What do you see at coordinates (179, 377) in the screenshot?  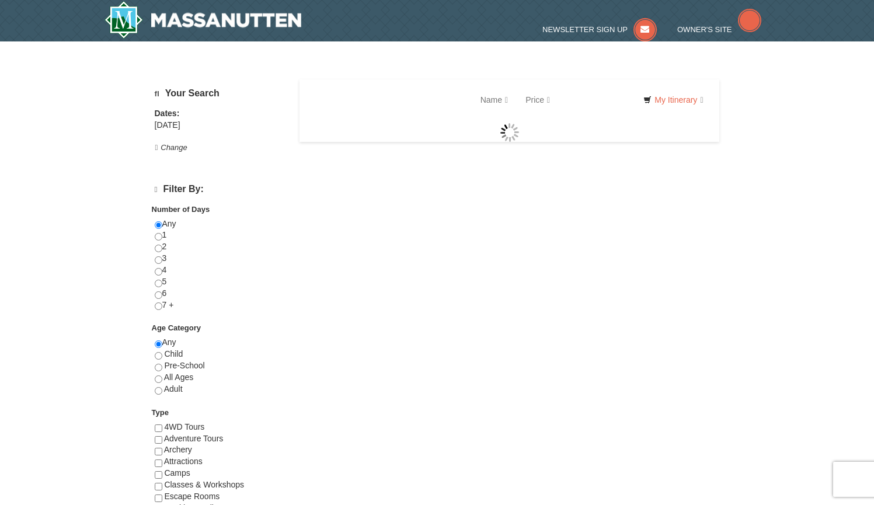 I see `span: All Ages` at bounding box center [179, 377].